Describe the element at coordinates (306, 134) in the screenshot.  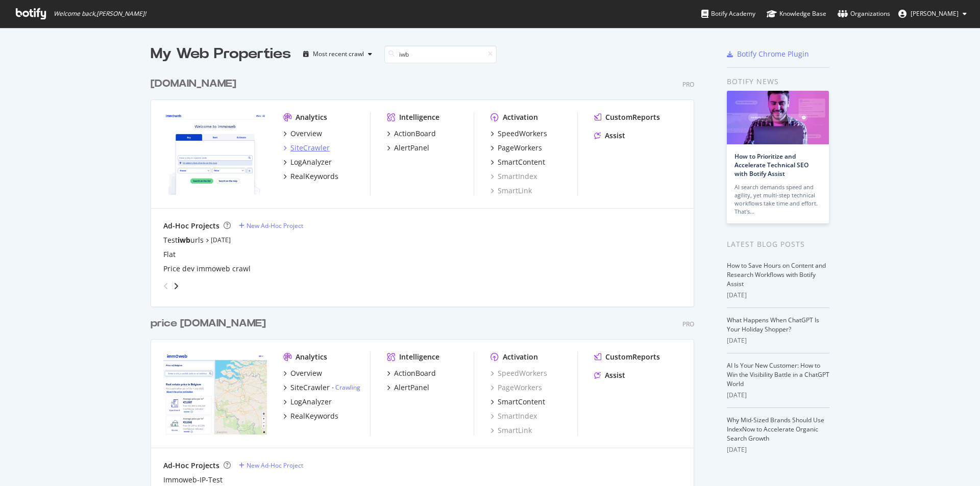
I see `div: Overview` at that location.